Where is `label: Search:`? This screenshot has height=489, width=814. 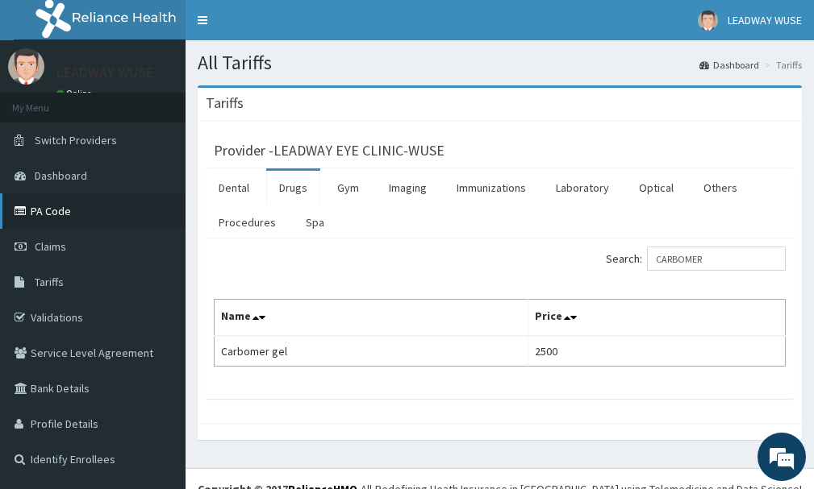 label: Search: is located at coordinates (695, 259).